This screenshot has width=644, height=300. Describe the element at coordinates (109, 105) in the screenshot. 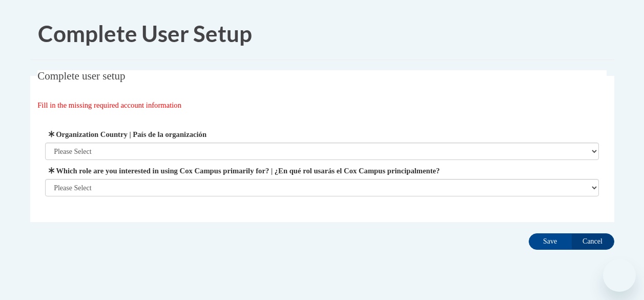

I see `span: Fill in the missing required account information` at that location.